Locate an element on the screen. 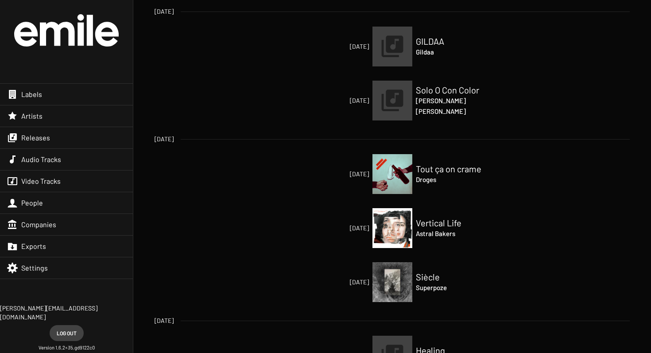 The image size is (651, 353). span: Labels is located at coordinates (31, 94).